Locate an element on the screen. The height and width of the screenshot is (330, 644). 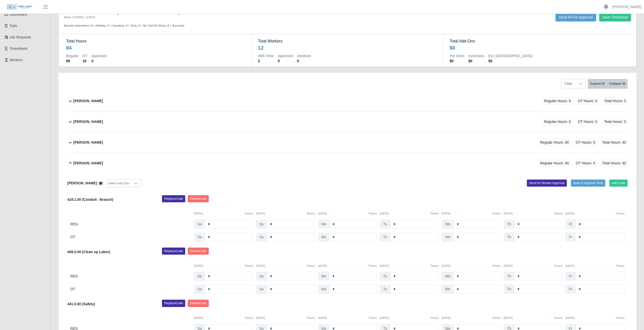
span: Fr is located at coordinates (570, 237).